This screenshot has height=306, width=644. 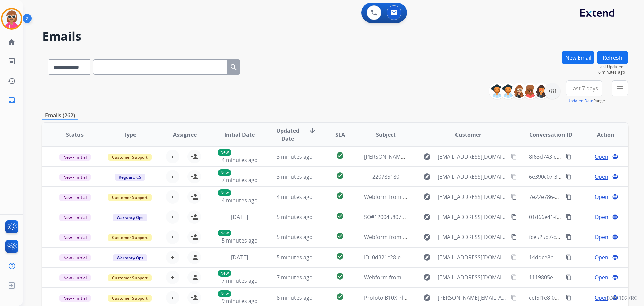 I want to click on span: Conversation ID, so click(x=551, y=134).